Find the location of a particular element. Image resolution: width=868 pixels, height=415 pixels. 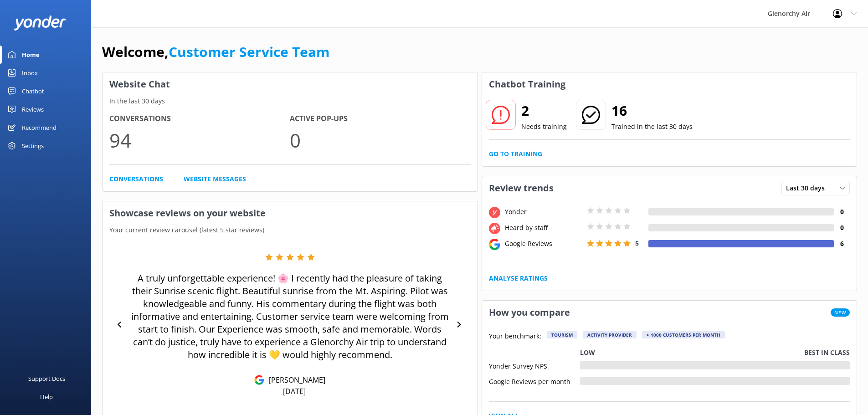

div: Google Reviews is located at coordinates (544, 244).